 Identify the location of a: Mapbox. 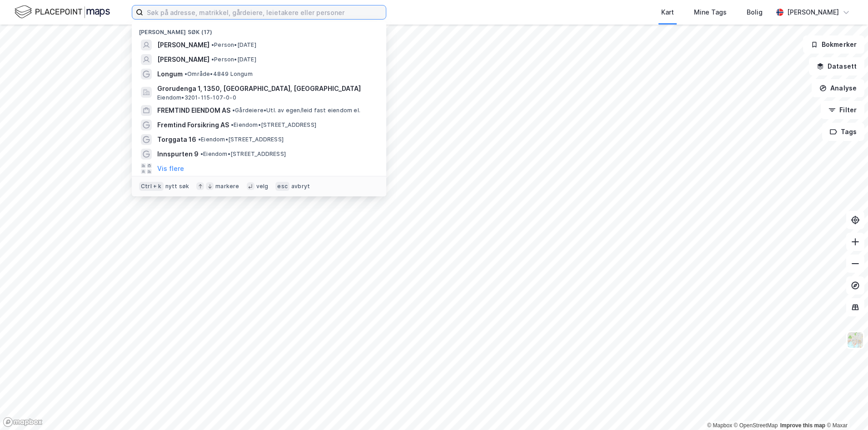
(720, 425).